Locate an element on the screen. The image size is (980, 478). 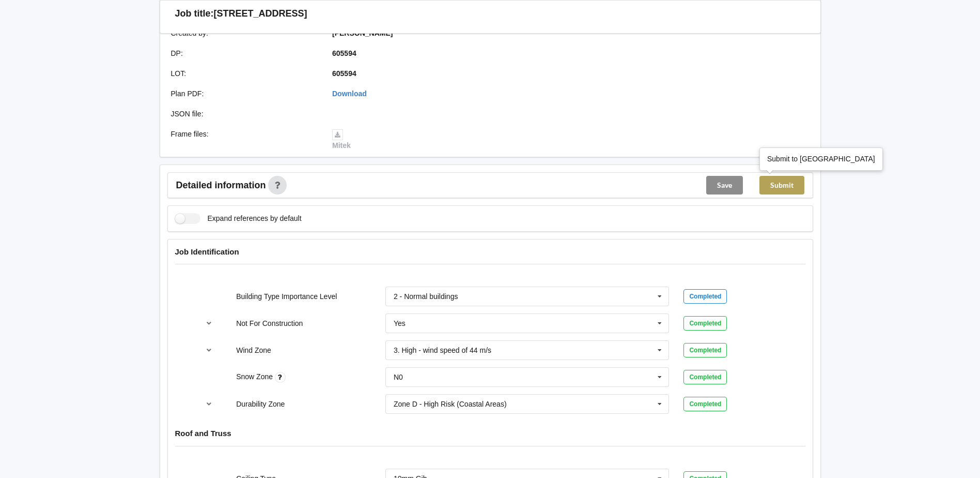
div: Plan PDF : is located at coordinates (244, 94).